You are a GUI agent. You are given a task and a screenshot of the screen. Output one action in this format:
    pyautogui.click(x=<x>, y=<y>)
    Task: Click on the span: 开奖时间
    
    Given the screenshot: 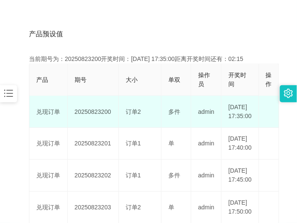 What is the action you would take?
    pyautogui.click(x=237, y=79)
    